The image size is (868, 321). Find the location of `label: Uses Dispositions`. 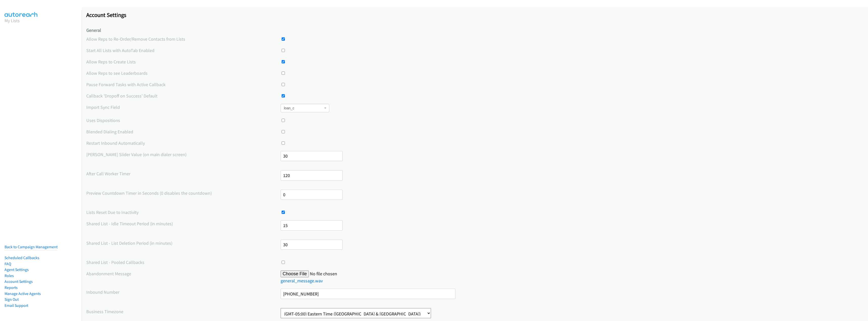

label: Uses Dispositions is located at coordinates (184, 120).